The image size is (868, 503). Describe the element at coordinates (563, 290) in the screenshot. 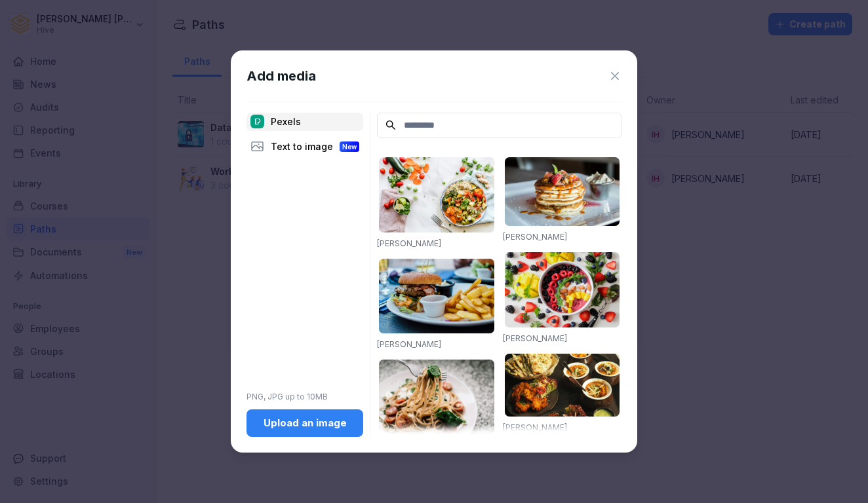

I see `img: pexels-photo-1099680.jpeg` at that location.